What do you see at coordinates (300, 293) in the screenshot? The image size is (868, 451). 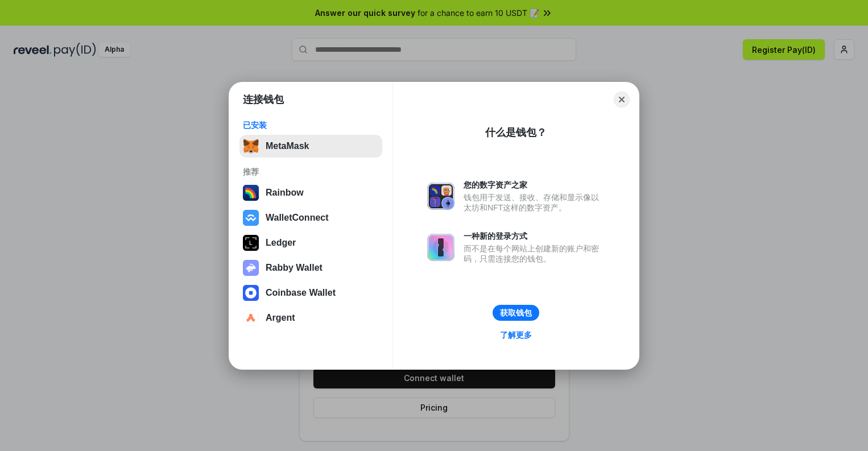 I see `div: Coinbase Wallet` at bounding box center [300, 293].